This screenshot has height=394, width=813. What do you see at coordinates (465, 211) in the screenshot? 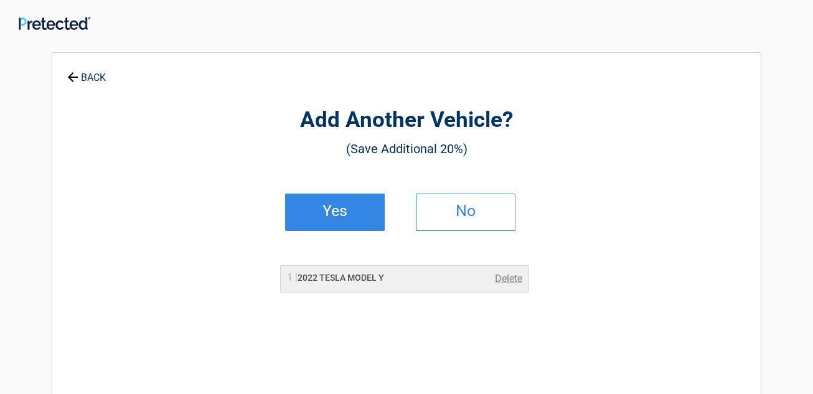
I see `h2: No` at bounding box center [465, 211].